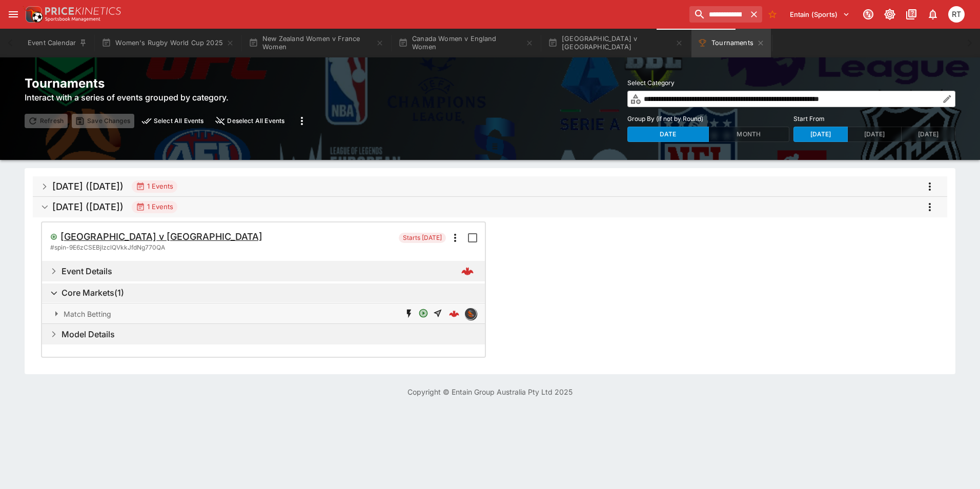 Image resolution: width=980 pixels, height=489 pixels. What do you see at coordinates (173, 121) in the screenshot?
I see `button: preview` at bounding box center [173, 121].